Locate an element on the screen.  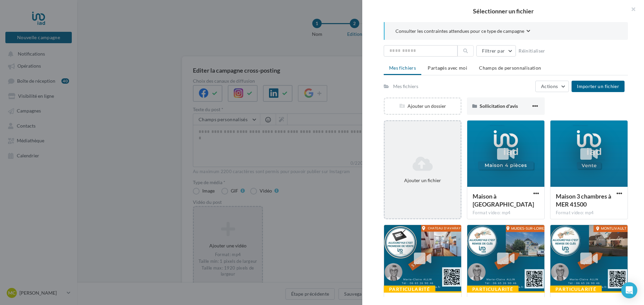
div: Ajouter un dossier is located at coordinates (423, 106).